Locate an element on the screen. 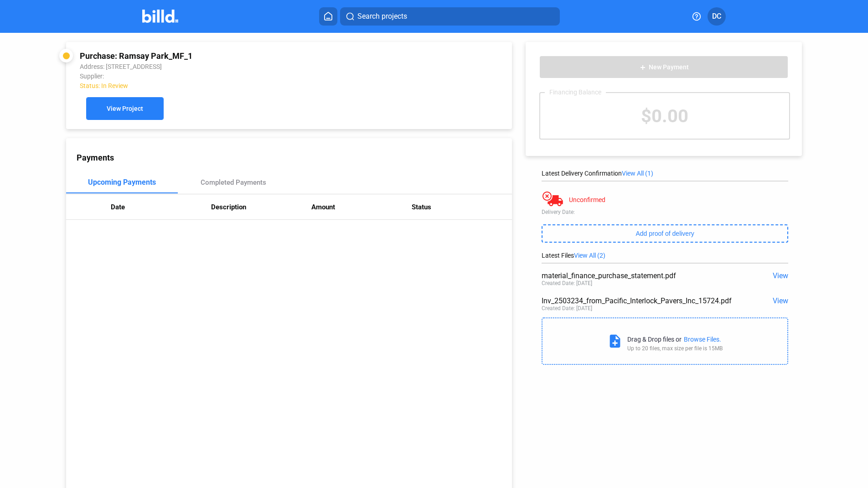 Image resolution: width=868 pixels, height=488 pixels. div: $0.00 is located at coordinates (664, 116).